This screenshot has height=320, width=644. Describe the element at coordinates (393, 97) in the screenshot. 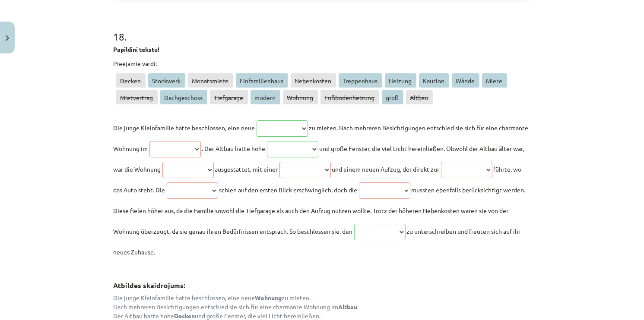

I see `span: groß` at that location.